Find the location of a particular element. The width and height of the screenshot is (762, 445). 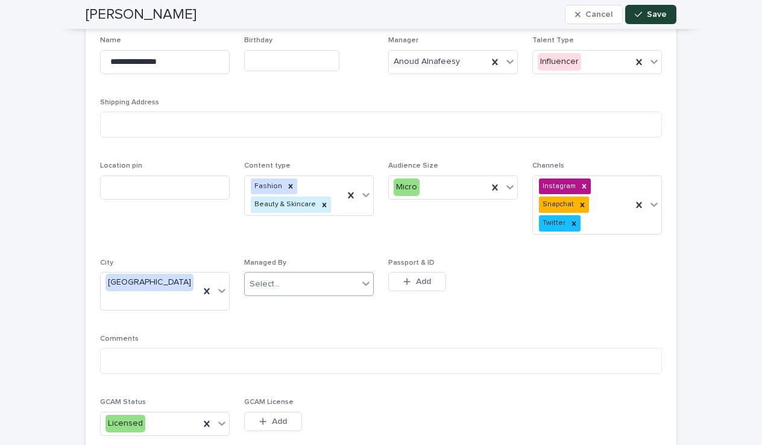

span: Save is located at coordinates (657, 14).